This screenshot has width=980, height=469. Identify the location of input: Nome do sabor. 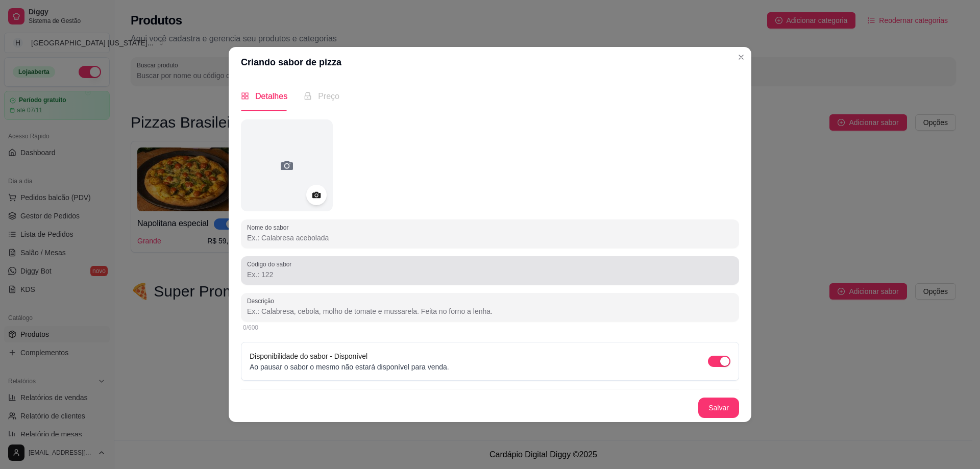
(490, 238).